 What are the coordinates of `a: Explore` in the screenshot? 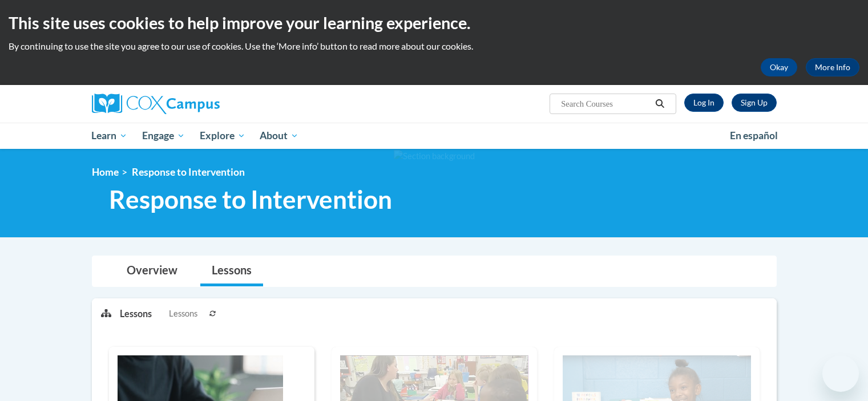 It's located at (222, 136).